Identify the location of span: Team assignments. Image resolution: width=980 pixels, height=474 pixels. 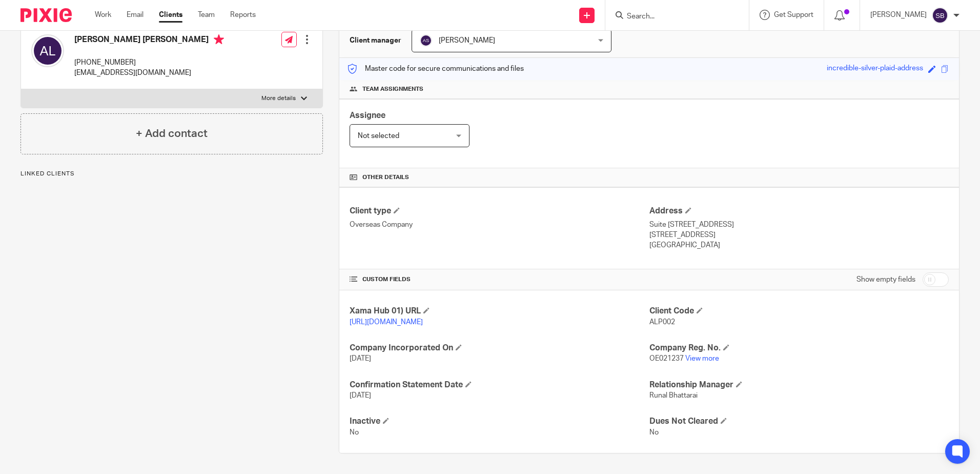
(393, 90).